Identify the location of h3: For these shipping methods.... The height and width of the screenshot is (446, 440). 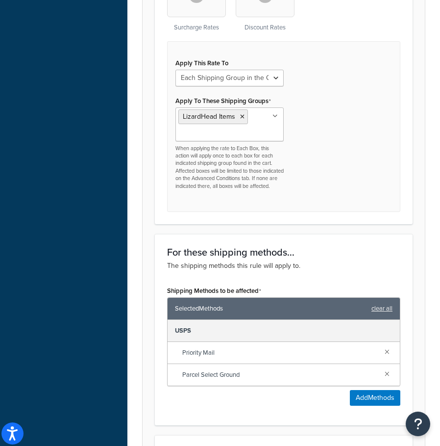
(284, 252).